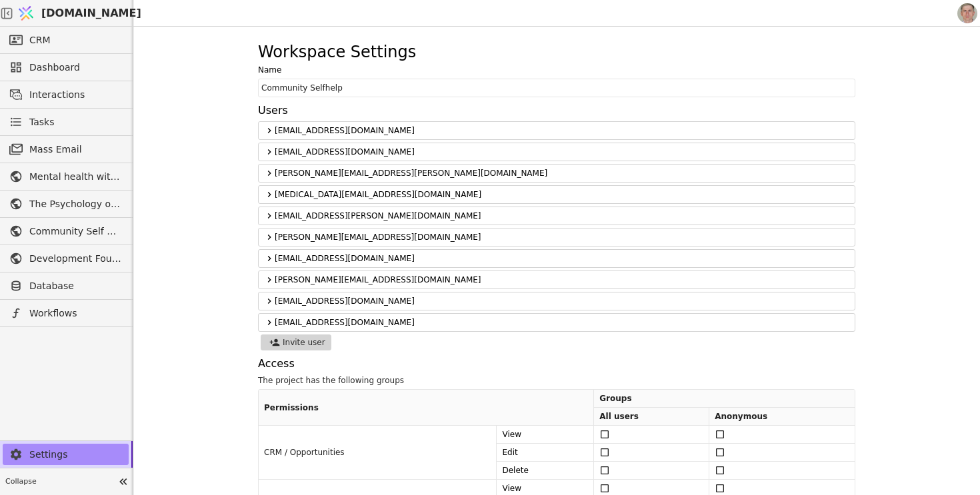 The height and width of the screenshot is (495, 980). Describe the element at coordinates (378, 452) in the screenshot. I see `td: CRM / Opportunities` at that location.